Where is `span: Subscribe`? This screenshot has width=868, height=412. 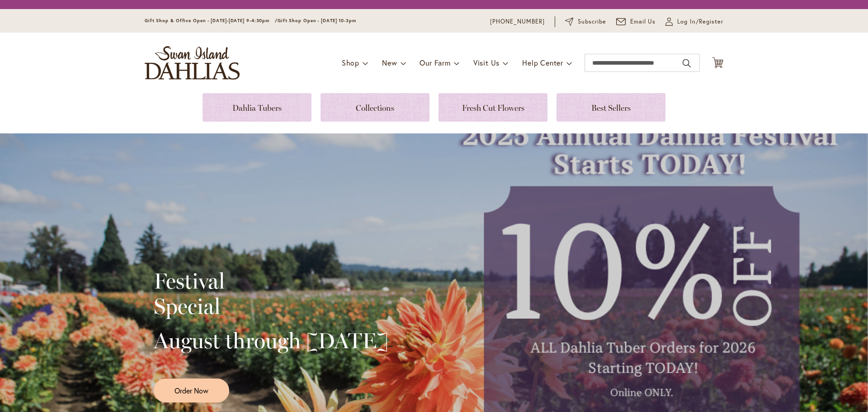
span: Subscribe is located at coordinates (592, 22).